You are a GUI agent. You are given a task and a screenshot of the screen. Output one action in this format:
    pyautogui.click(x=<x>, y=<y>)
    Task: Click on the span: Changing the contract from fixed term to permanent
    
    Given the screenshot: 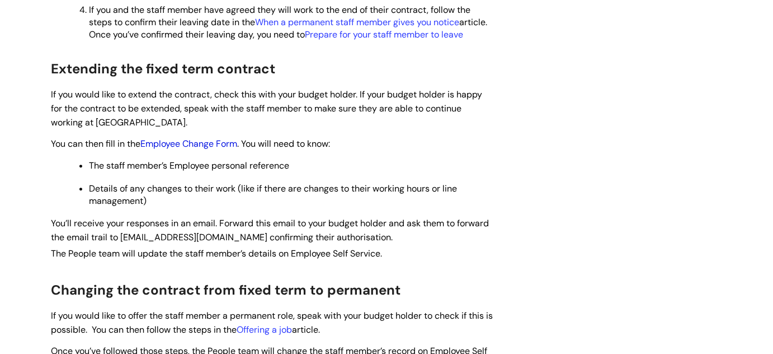 What is the action you would take?
    pyautogui.click(x=225, y=289)
    